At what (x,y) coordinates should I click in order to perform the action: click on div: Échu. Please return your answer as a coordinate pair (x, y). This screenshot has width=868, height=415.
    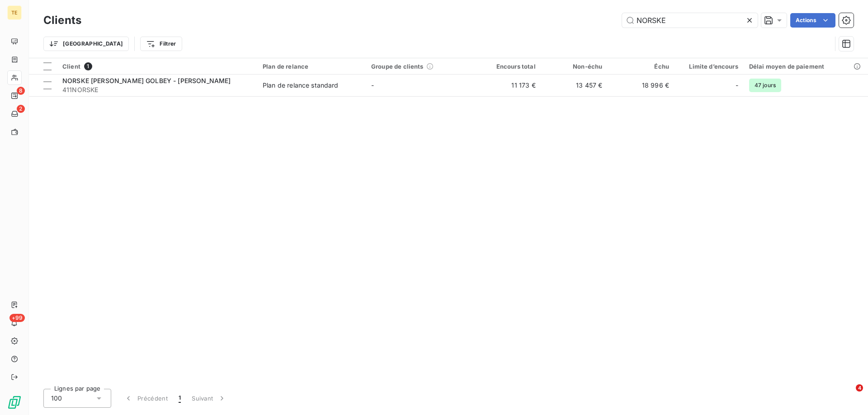
    Looking at the image, I should click on (641, 66).